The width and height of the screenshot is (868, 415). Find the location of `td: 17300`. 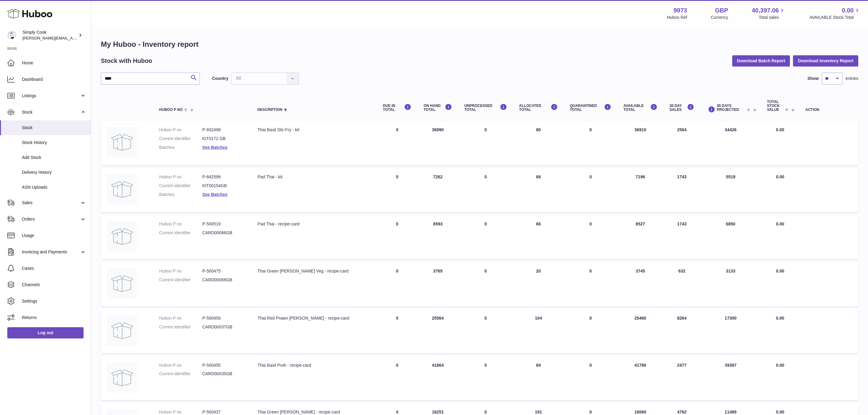

td: 17300 is located at coordinates (730, 331).